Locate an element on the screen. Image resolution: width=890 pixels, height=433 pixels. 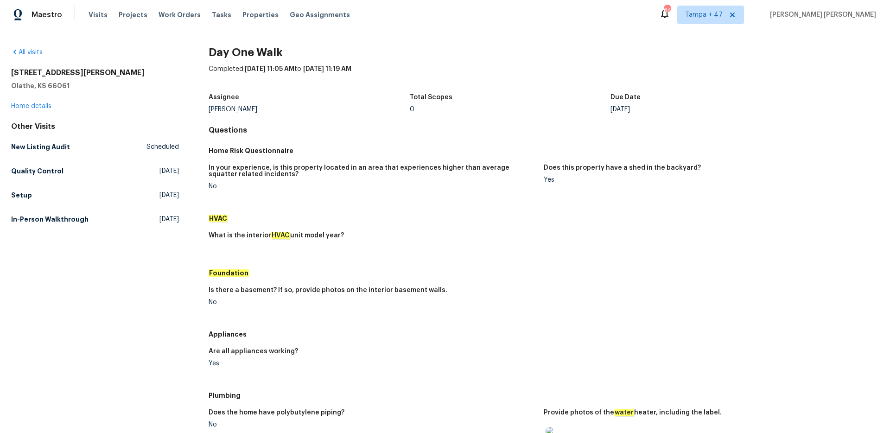
h5: Setup is located at coordinates (21, 195).